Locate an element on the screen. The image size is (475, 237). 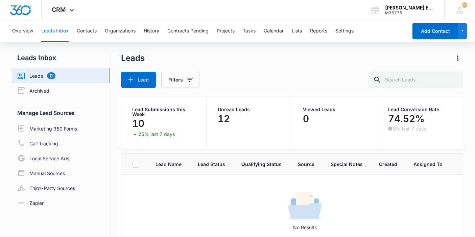
a: Archived is located at coordinates (33, 91).